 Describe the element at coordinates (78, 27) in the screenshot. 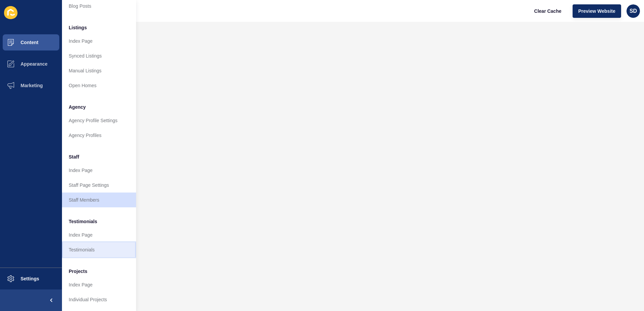

I see `span: Listings` at that location.